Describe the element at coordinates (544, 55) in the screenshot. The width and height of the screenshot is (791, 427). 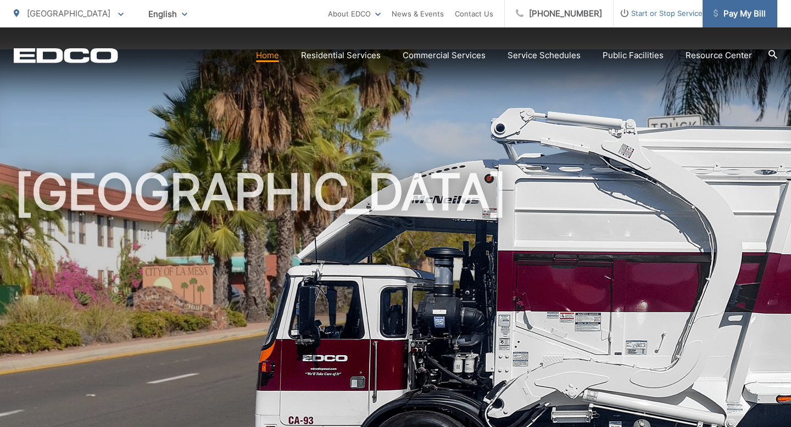
I see `a: Service Schedules` at that location.